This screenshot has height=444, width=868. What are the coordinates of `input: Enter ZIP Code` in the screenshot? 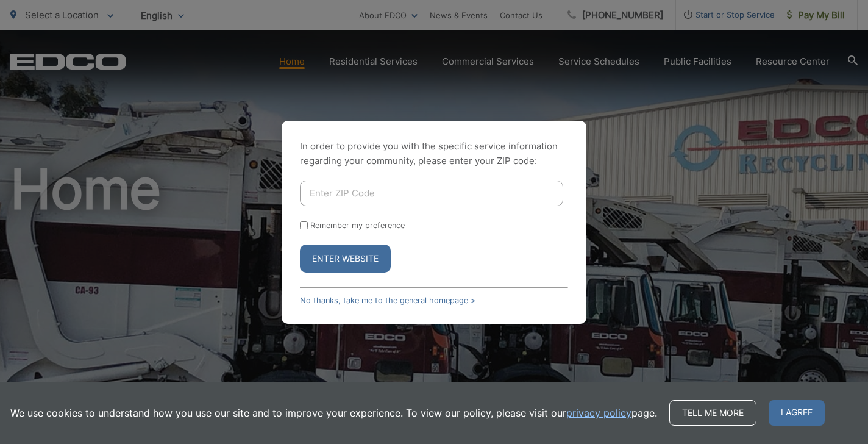 It's located at (431, 194).